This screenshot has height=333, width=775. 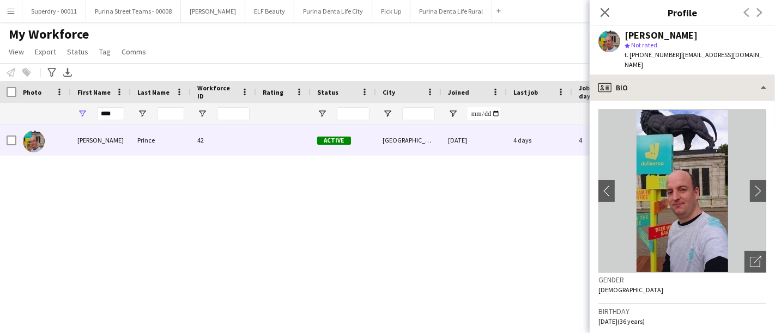 What do you see at coordinates (105, 52) in the screenshot?
I see `span: Tag` at bounding box center [105, 52].